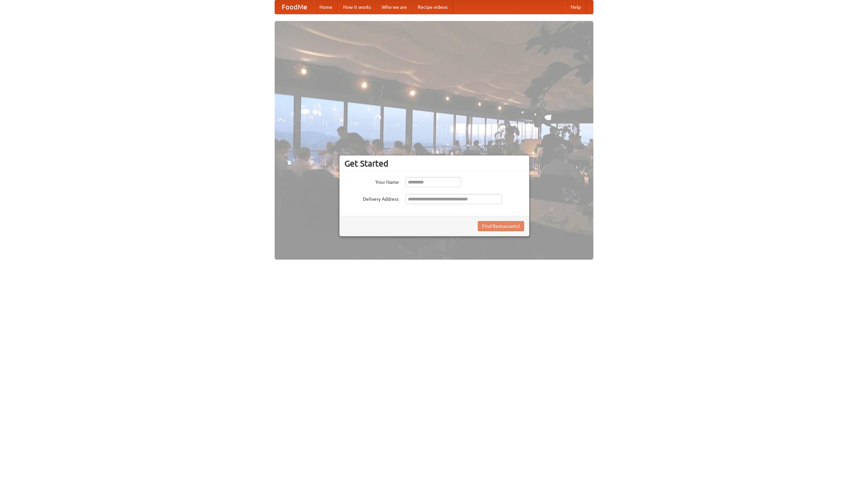 The height and width of the screenshot is (479, 868). What do you see at coordinates (501, 227) in the screenshot?
I see `button: Find Restaurants!` at bounding box center [501, 227].